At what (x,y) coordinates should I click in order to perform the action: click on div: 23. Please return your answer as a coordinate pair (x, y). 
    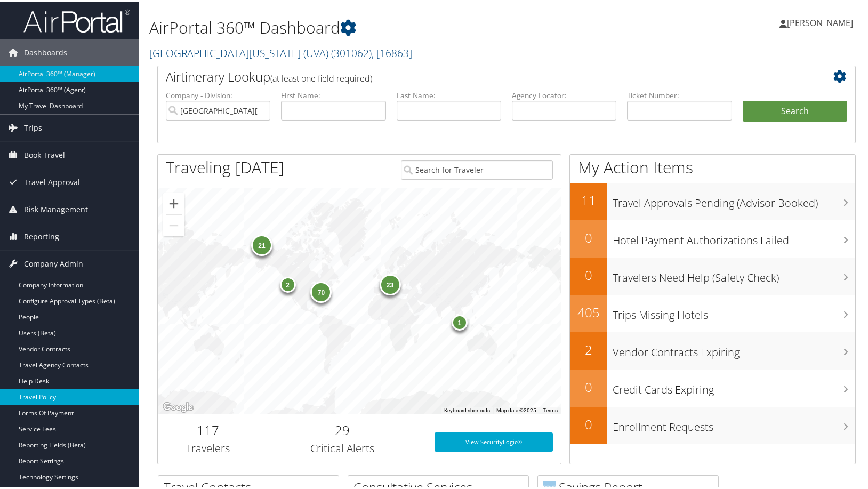
    Looking at the image, I should click on (390, 283).